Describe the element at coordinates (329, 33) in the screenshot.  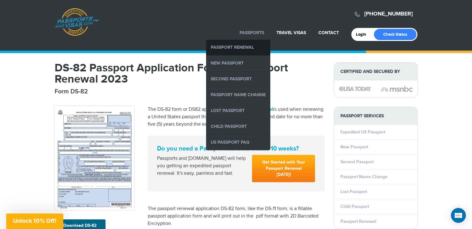
I see `a: Contact` at that location.